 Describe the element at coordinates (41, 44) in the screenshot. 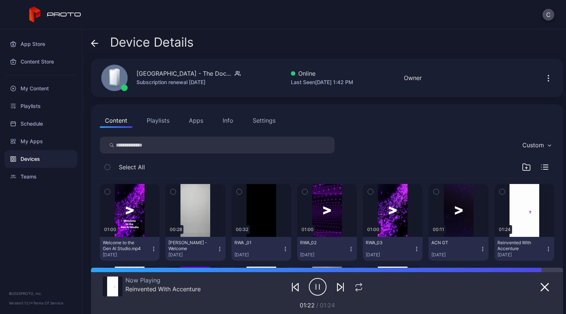

I see `a: App Store` at that location.